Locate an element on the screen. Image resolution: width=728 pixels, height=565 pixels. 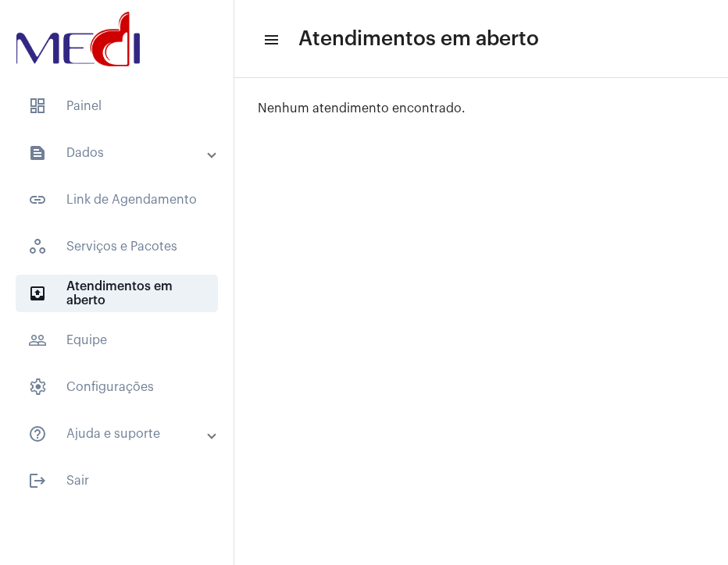
span: Equipe is located at coordinates (116, 341).